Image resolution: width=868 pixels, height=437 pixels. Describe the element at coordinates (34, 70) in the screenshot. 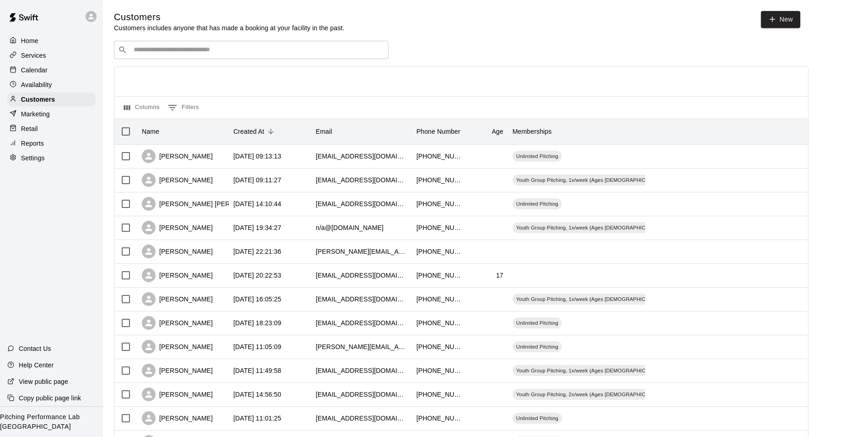

I see `p: Calendar` at that location.